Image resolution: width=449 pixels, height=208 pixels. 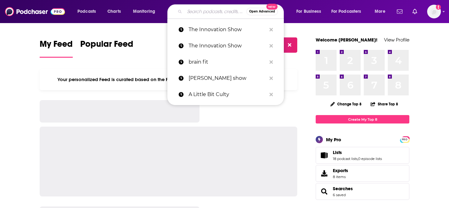 I want to click on span: Monitoring, so click(x=144, y=12).